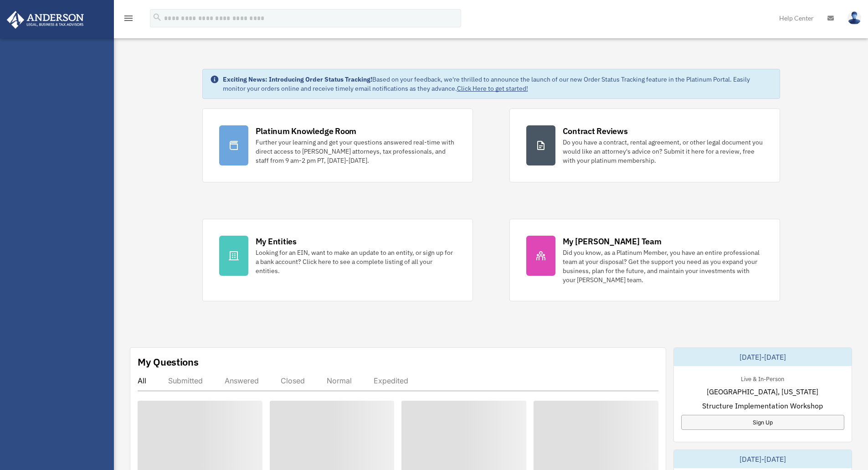 Image resolution: width=868 pixels, height=470 pixels. Describe the element at coordinates (306, 131) in the screenshot. I see `div: Platinum Knowledge Room` at that location.